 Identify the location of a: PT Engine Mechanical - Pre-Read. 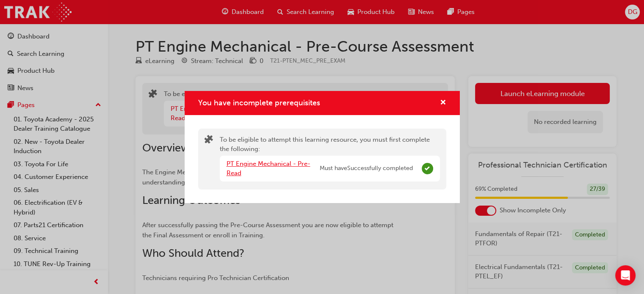
(268, 168).